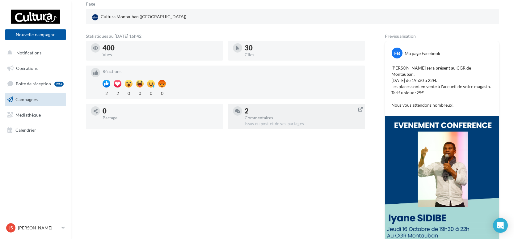 The width and height of the screenshot is (514, 239). What do you see at coordinates (93, 4) in the screenshot?
I see `div: Page` at bounding box center [93, 4].